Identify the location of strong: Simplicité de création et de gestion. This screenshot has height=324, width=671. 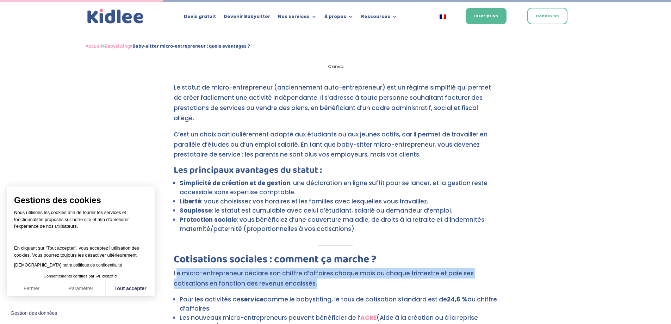
(235, 183).